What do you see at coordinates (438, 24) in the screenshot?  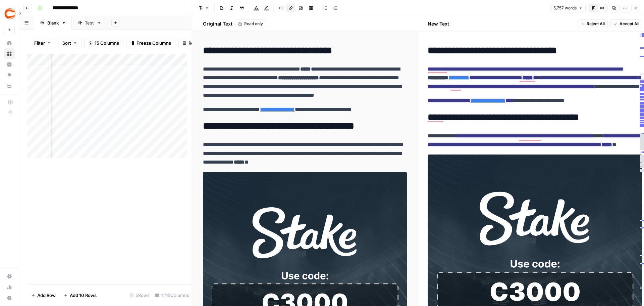 I see `h2: New Text` at bounding box center [438, 24].